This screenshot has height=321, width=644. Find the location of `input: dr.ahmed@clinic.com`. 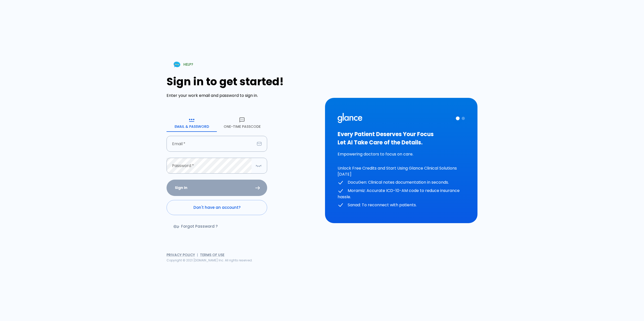

input: dr.ahmed@clinic.com is located at coordinates (211, 144).